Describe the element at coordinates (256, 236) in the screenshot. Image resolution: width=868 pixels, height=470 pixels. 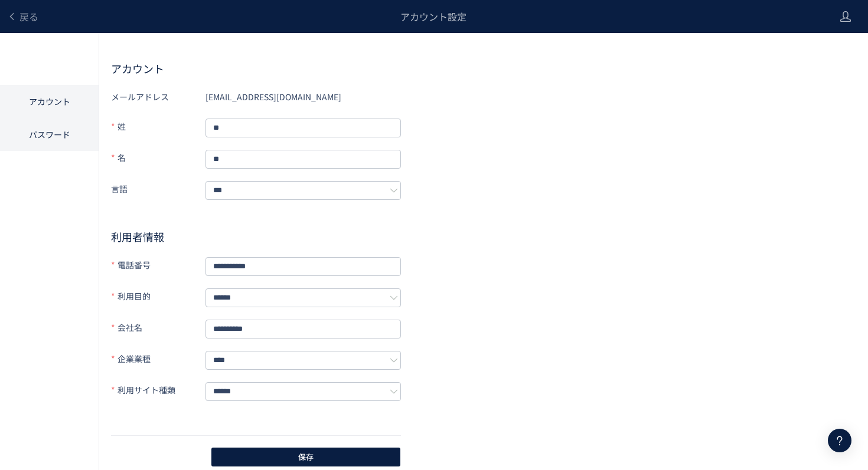
I see `h2: 利用者情報` at that location.